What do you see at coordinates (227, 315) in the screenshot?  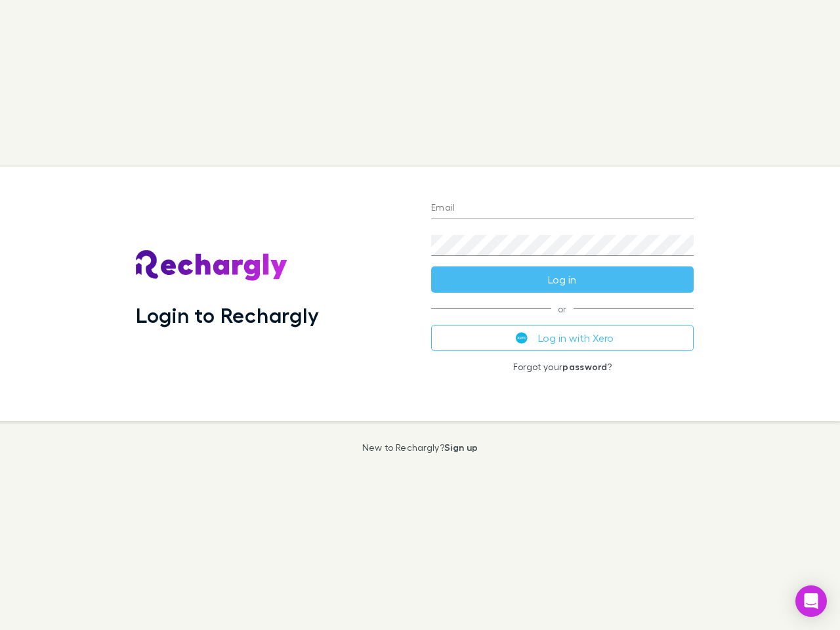 I see `h1: Login to Rechargly` at bounding box center [227, 315].